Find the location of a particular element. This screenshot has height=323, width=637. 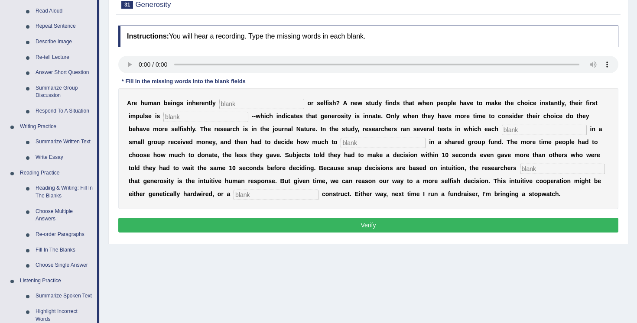

a: Describe Image is located at coordinates (64, 42).